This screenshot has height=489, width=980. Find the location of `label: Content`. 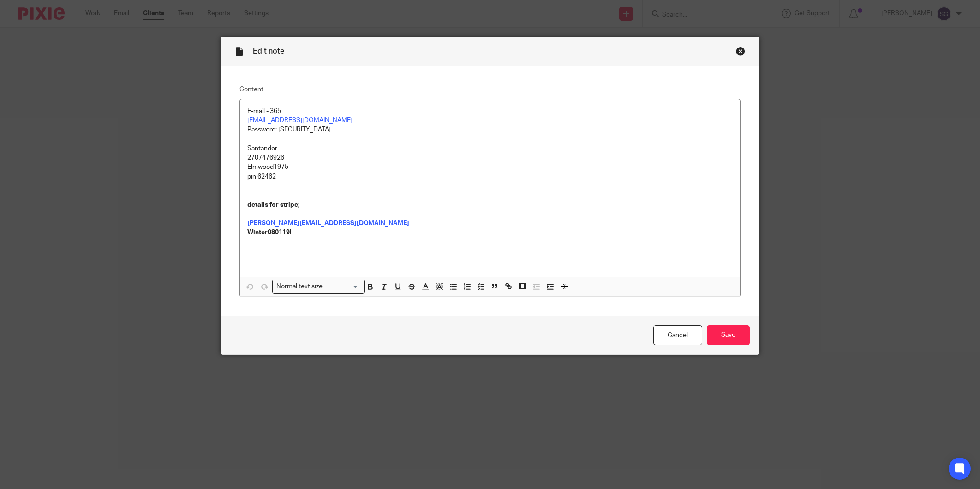

label: Content is located at coordinates (490, 89).